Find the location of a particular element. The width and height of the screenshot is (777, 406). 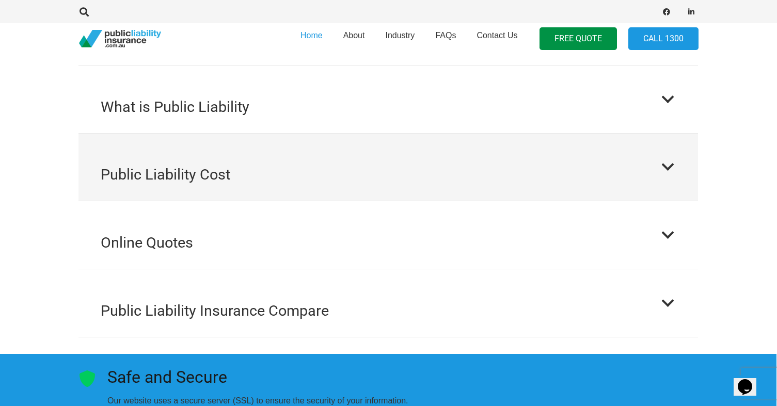

a: pli_logotransparent is located at coordinates (120, 39).